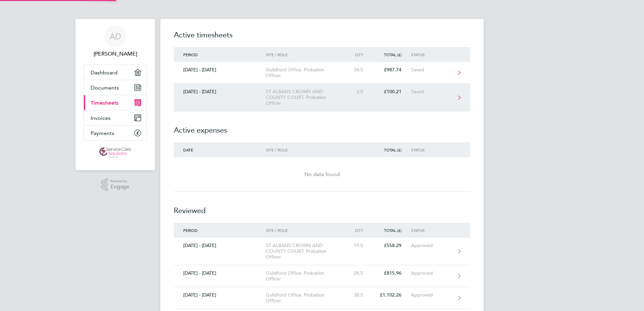  I want to click on span: Dashboard, so click(104, 72).